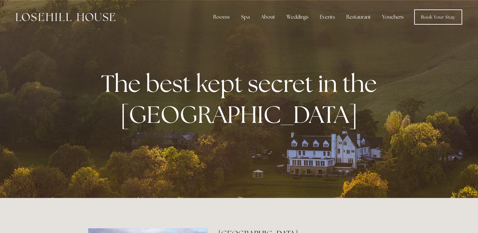  What do you see at coordinates (327, 17) in the screenshot?
I see `div: Events` at bounding box center [327, 17].